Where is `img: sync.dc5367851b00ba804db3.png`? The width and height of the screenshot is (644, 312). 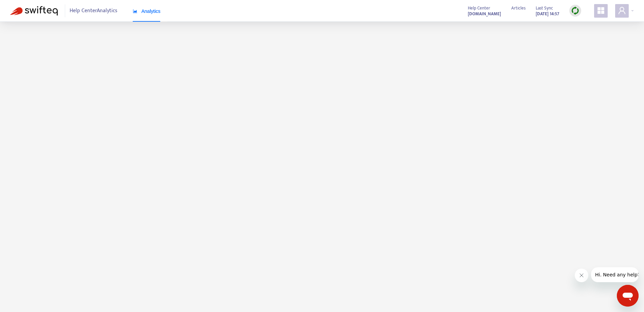
img: sync.dc5367851b00ba804db3.png is located at coordinates (575, 11).